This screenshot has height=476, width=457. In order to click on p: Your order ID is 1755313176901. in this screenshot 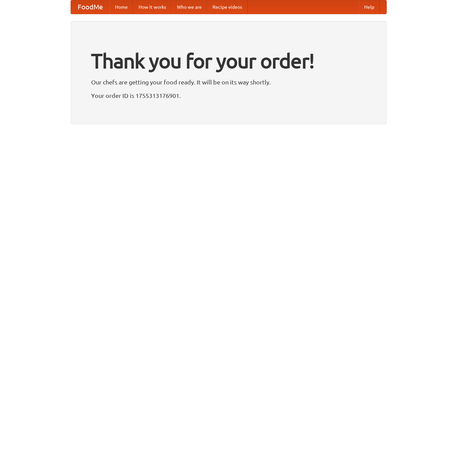, I will do `click(228, 96)`.